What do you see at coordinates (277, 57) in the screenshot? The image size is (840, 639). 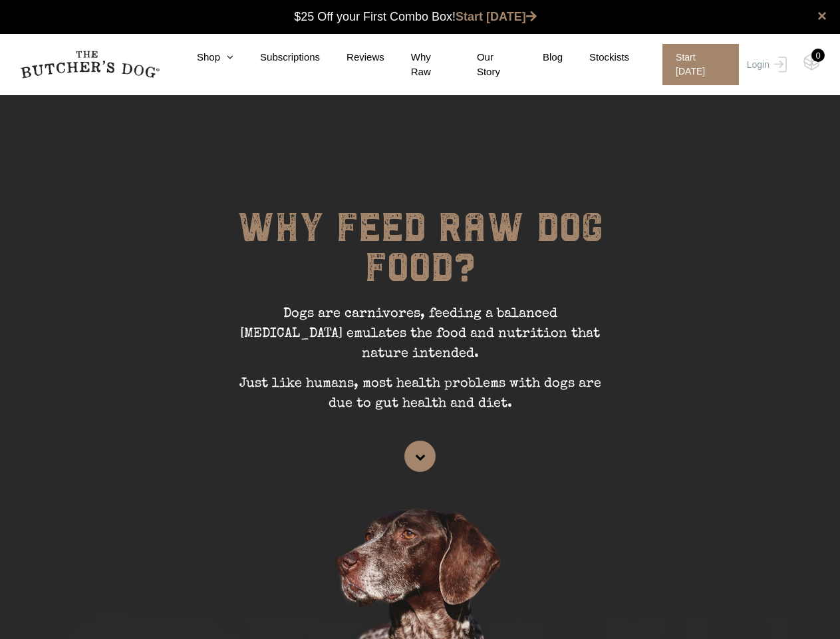 I see `a: Subscriptions` at bounding box center [277, 57].